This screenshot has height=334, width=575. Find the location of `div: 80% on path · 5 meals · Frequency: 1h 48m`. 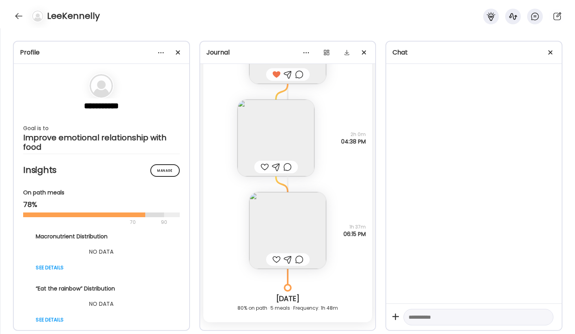

div: 80% on path · 5 meals · Frequency: 1h 48m is located at coordinates (288, 309).